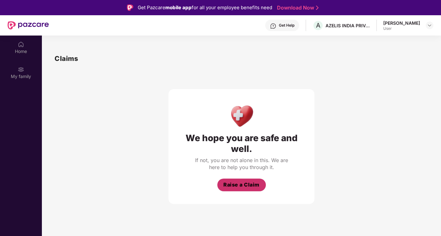  I want to click on div: AZELIS INDIA PRIVATE LIMITED, so click(347, 25).